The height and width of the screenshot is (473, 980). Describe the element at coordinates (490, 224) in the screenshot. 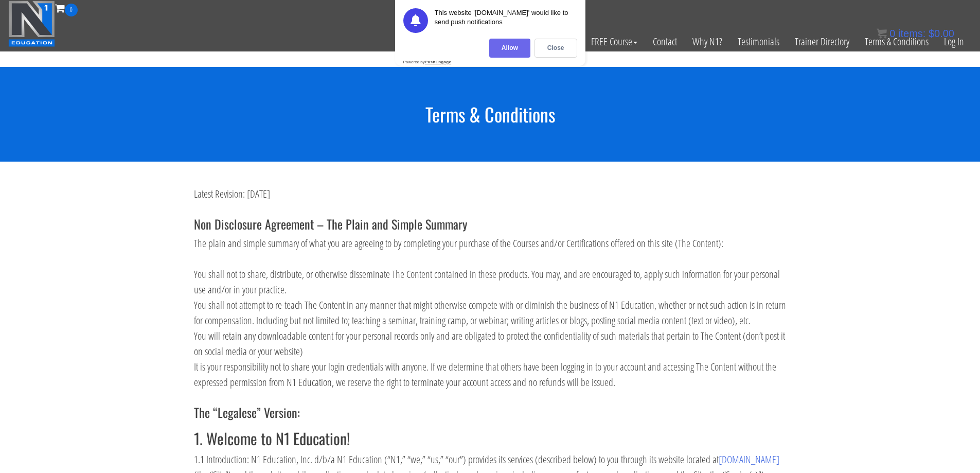

I see `h3: Non Disclosure Agreement – The Plain and Simple Summary` at that location.